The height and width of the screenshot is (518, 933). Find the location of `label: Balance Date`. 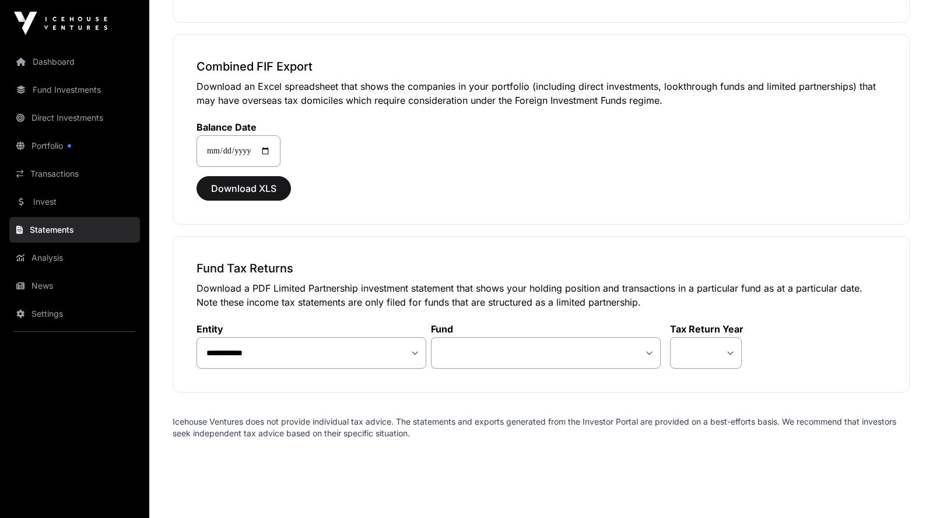

label: Balance Date is located at coordinates (239, 127).